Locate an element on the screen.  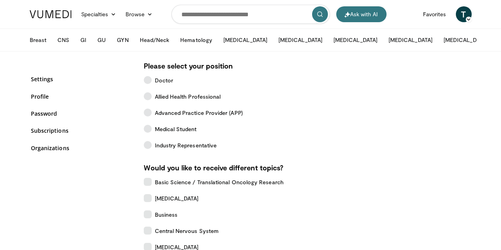
span: Basic Science / Translational Oncology Research is located at coordinates (219, 182).